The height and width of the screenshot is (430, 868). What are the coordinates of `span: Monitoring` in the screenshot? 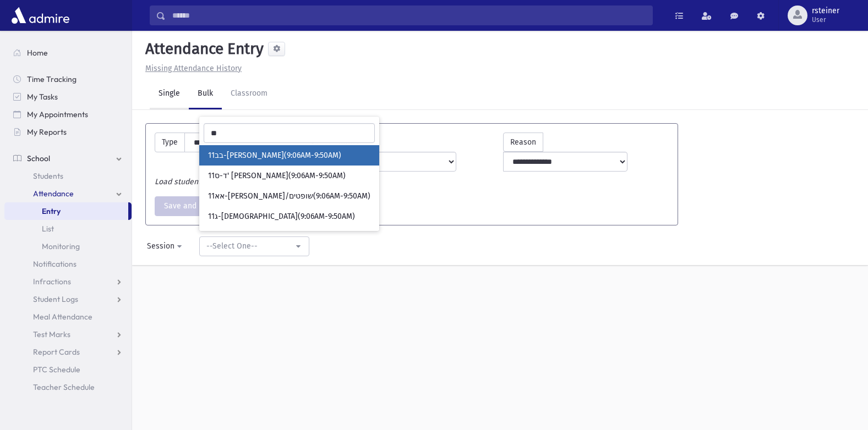 It's located at (60, 246).